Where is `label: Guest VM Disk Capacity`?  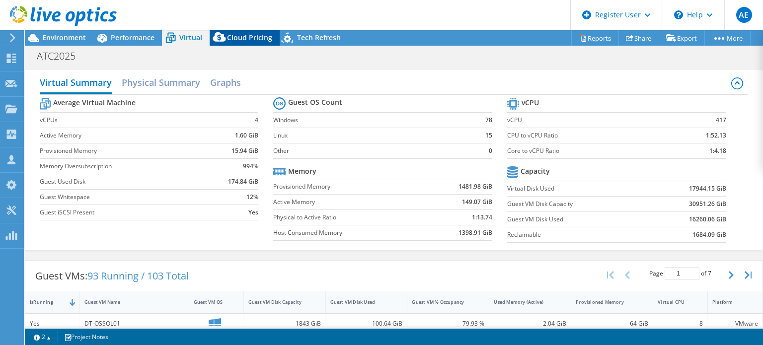 label: Guest VM Disk Capacity is located at coordinates (578, 204).